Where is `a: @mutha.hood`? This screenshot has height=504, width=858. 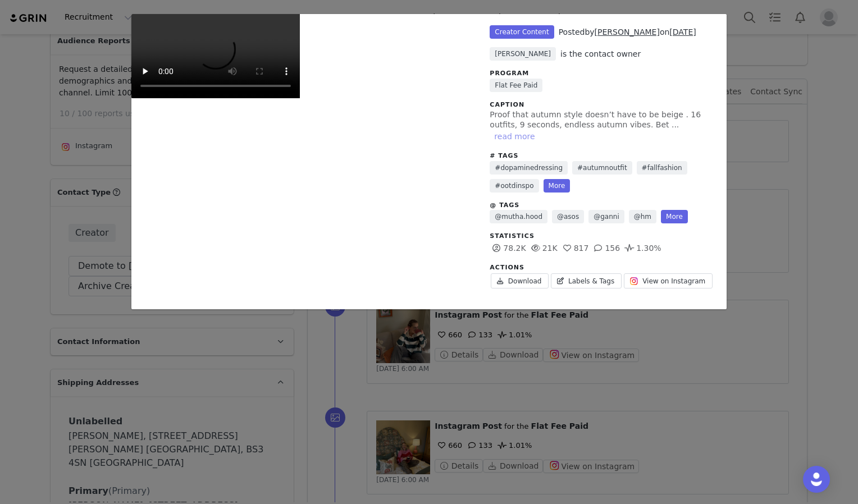 a: @mutha.hood is located at coordinates (518, 216).